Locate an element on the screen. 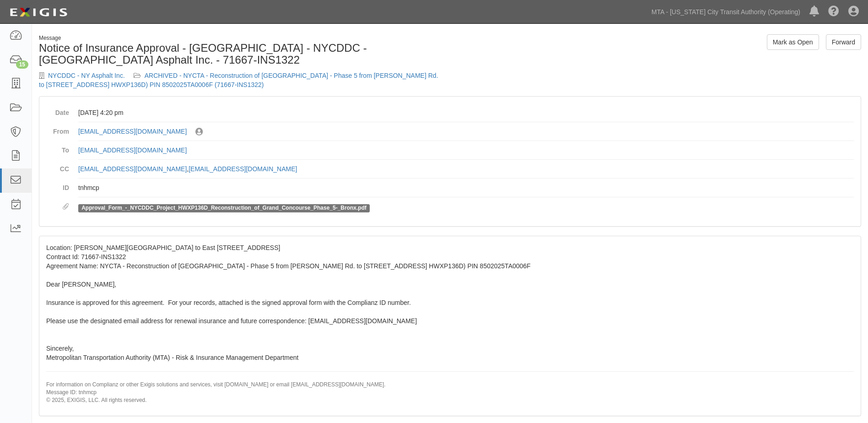  dt: CC is located at coordinates (57, 167).